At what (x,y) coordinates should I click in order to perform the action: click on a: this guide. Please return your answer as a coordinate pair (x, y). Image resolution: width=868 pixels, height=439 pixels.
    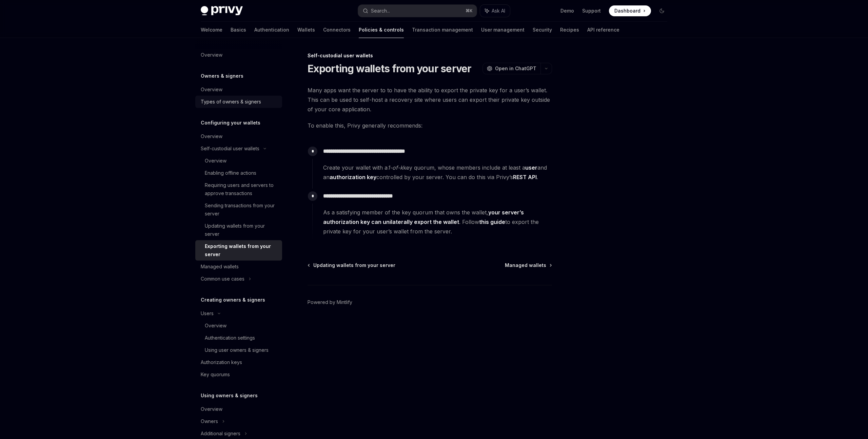
    Looking at the image, I should click on (492, 222).